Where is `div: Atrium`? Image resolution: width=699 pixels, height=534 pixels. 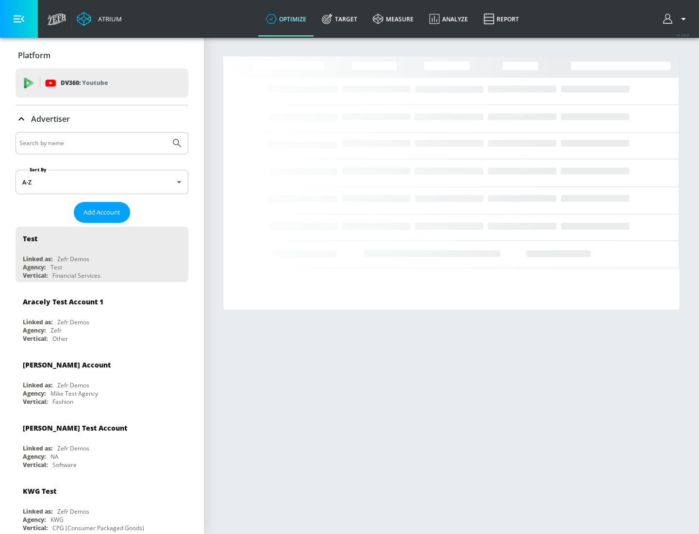 div: Atrium is located at coordinates (108, 19).